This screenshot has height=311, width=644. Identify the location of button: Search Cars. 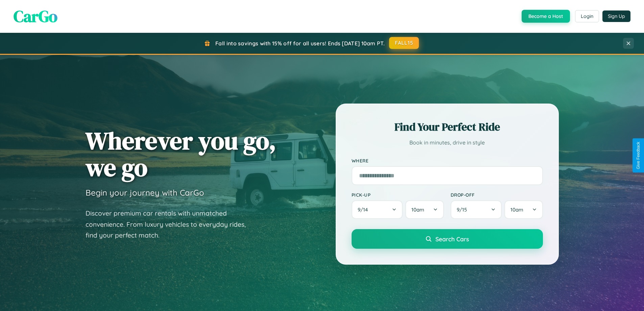
(447, 239).